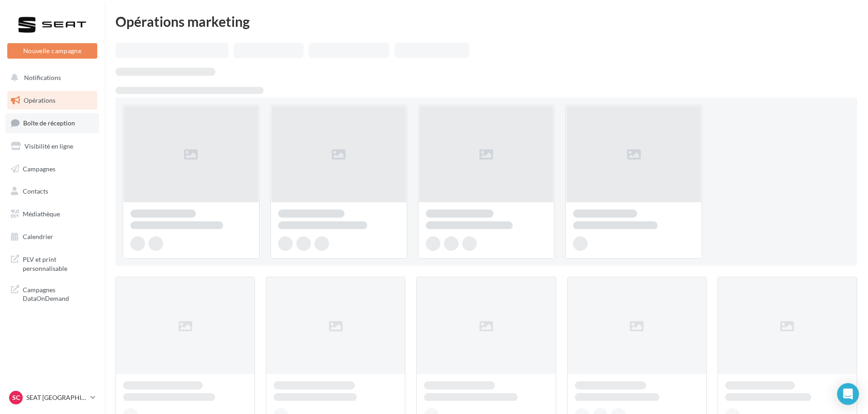 The height and width of the screenshot is (414, 868). What do you see at coordinates (52, 237) in the screenshot?
I see `a: Calendrier` at bounding box center [52, 237].